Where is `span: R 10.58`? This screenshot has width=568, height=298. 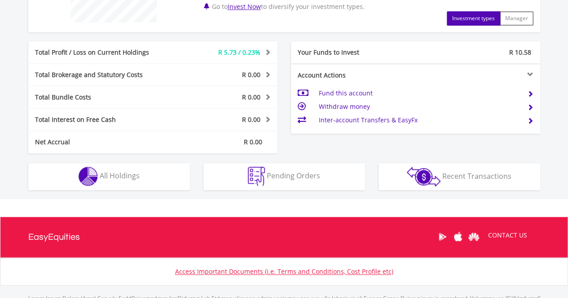
span: R 10.58 is located at coordinates (520, 52).